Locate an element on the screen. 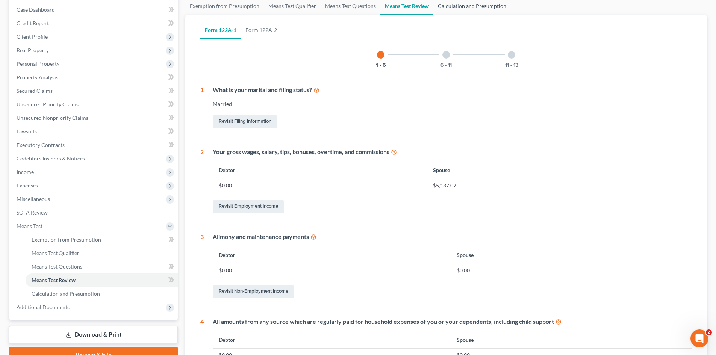  a: Calculation and Presumption is located at coordinates (102, 294).